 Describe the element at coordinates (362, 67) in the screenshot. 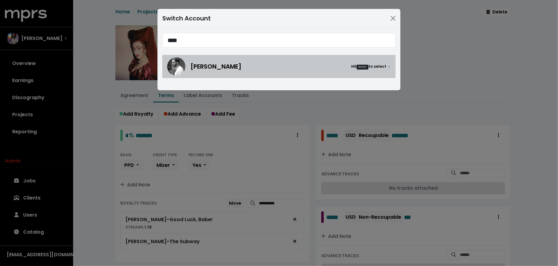

I see `kbd: Enter` at that location.